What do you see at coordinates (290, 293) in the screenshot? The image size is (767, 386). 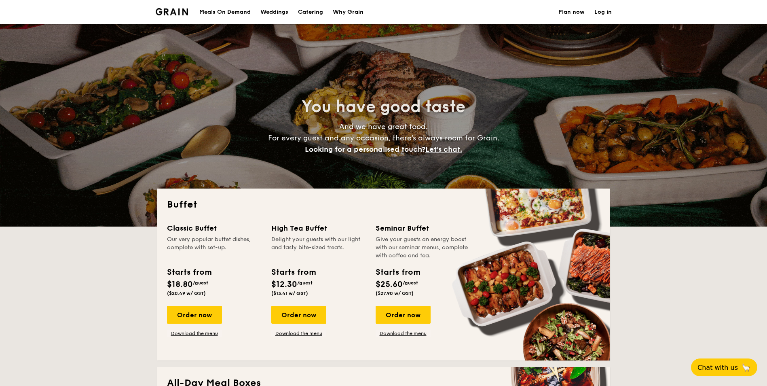 I see `span: ($13.41 w/ GST)` at bounding box center [290, 293].